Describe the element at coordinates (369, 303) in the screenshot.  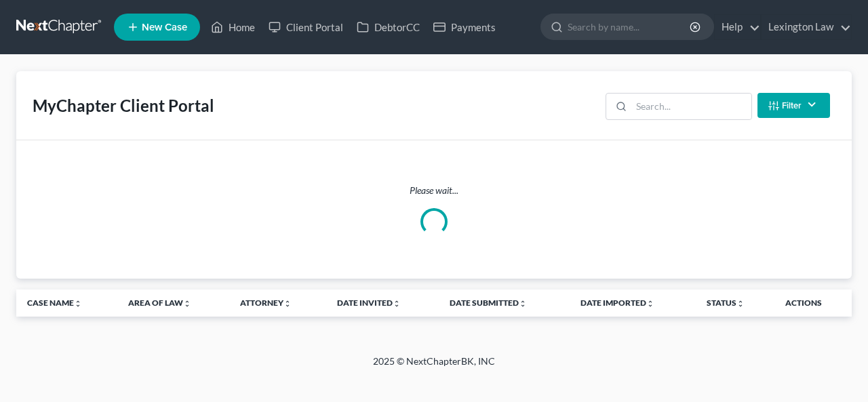
I see `a: Date Invitedunfold_more` at that location.